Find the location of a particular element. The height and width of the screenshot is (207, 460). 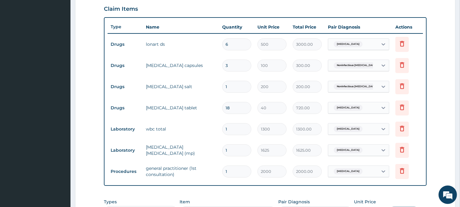

th: Actions is located at coordinates (408, 27).